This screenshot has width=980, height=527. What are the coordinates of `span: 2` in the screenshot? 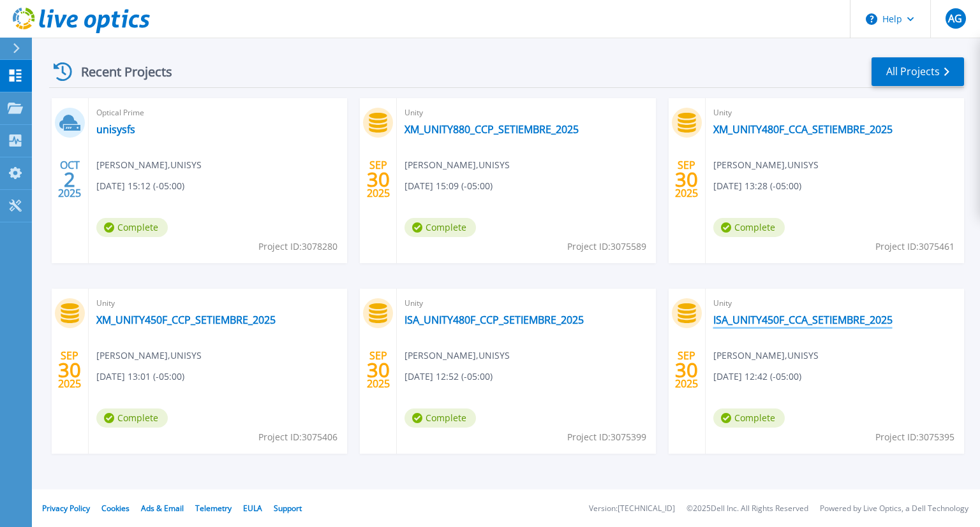 It's located at (70, 179).